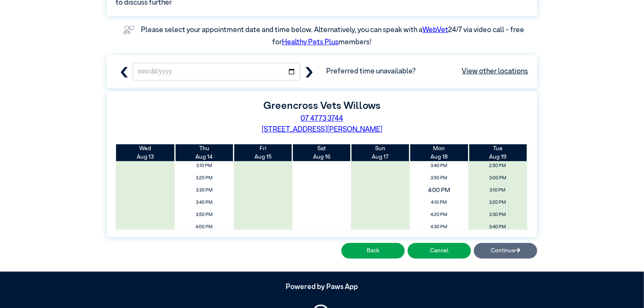  Describe the element at coordinates (263, 153) in the screenshot. I see `th: Aug 15` at that location.